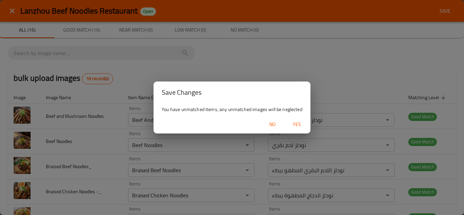 The image size is (464, 215). What do you see at coordinates (232, 92) in the screenshot?
I see `h2: Save Changes` at bounding box center [232, 92].